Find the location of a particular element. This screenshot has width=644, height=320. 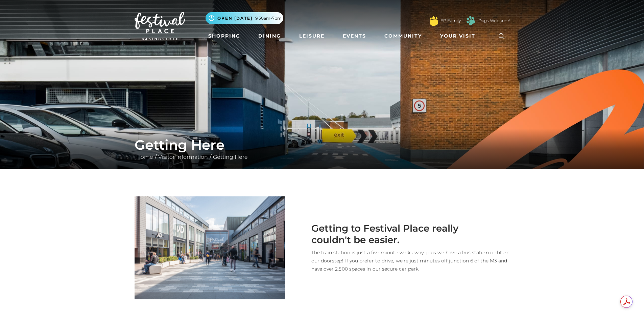

span: Your Visit is located at coordinates (458, 36).